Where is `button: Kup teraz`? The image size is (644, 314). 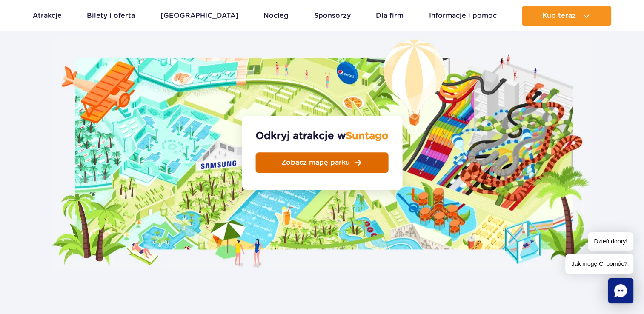 button: Kup teraz is located at coordinates (567, 16).